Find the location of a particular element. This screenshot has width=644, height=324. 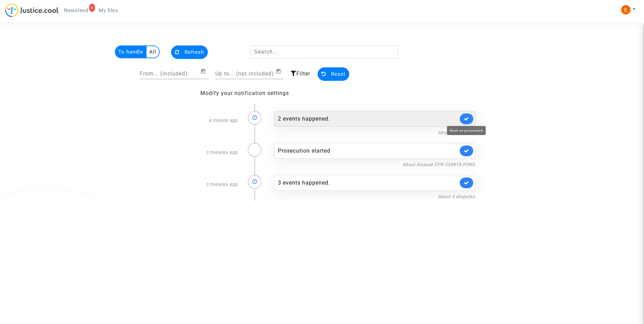

input: Search... is located at coordinates (324, 52).